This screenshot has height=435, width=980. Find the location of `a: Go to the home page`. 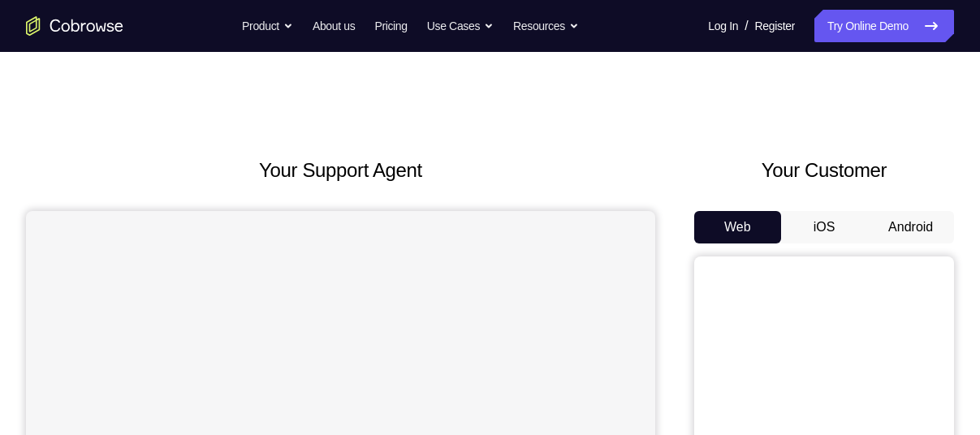

a: Go to the home page is located at coordinates (74, 26).